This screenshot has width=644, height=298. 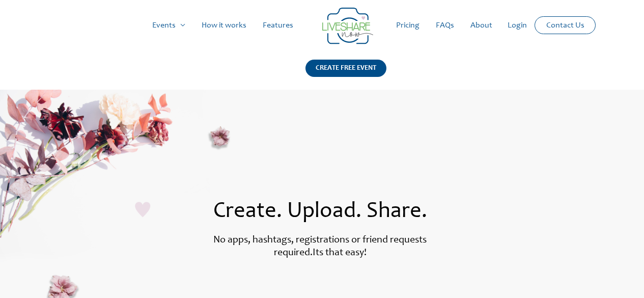 What do you see at coordinates (408, 26) in the screenshot?
I see `a: Pricing` at bounding box center [408, 26].